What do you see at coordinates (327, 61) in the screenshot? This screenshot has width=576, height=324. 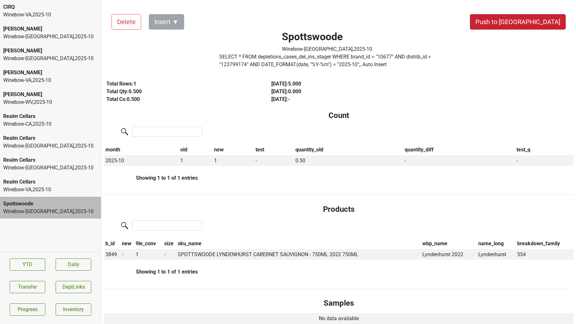 I see `label: Click to copy query` at bounding box center [327, 61].